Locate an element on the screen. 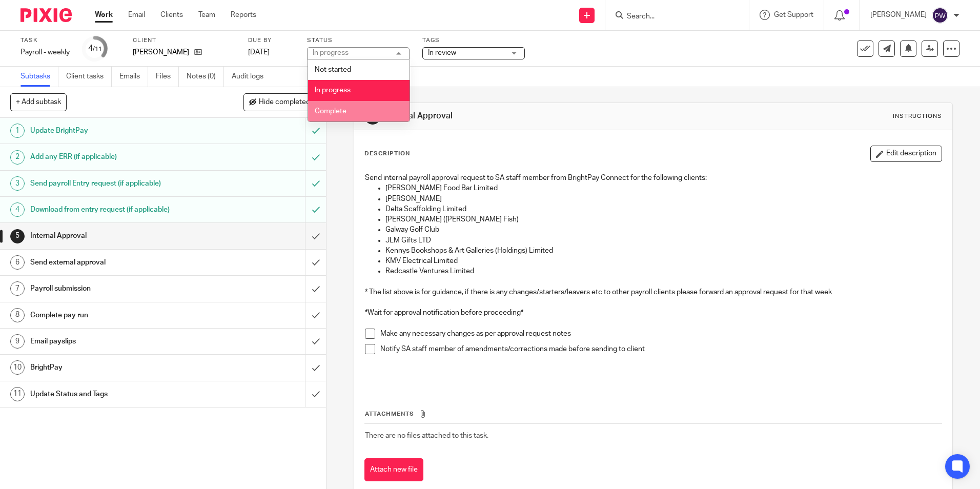  a: Client tasks is located at coordinates (89, 77).